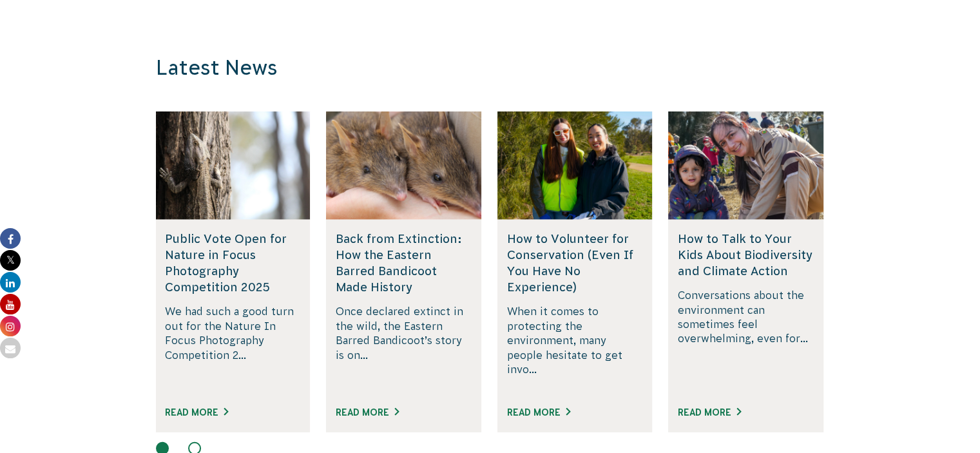 The image size is (980, 453). Describe the element at coordinates (404, 347) in the screenshot. I see `p: Once declared extinct in the wild, the Eastern Barred Bandicoot’s story is on...` at that location.